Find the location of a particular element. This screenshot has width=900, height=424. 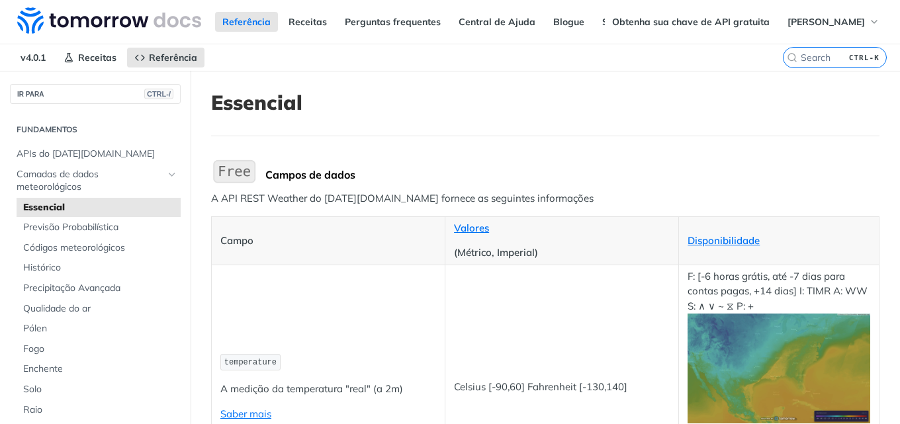

font: Blogue is located at coordinates (569, 22).